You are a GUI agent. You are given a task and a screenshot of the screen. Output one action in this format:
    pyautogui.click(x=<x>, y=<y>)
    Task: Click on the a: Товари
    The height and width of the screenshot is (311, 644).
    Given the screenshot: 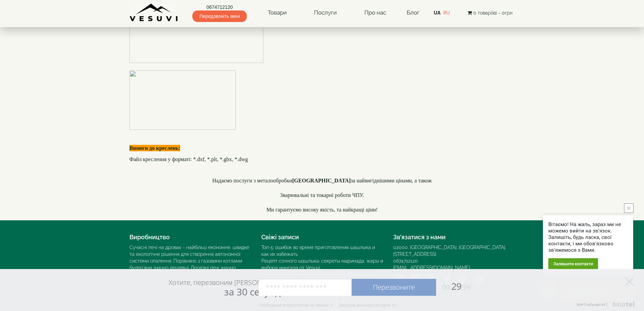 What is the action you would take?
    pyautogui.click(x=277, y=13)
    